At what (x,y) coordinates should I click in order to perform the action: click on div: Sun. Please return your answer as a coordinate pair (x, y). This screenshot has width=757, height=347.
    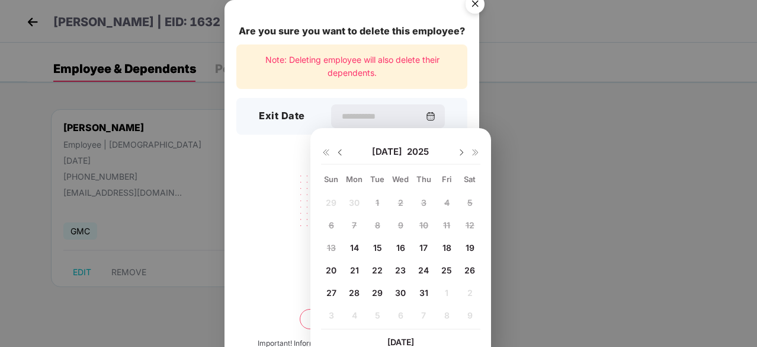
    Looking at the image, I should click on (331, 179).